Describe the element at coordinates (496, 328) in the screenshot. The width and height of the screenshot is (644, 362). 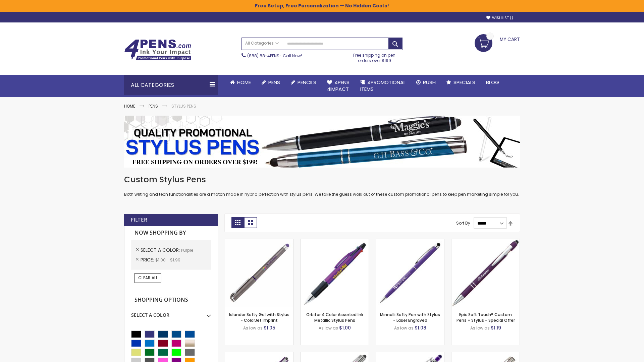
I see `span: $1.19` at that location.